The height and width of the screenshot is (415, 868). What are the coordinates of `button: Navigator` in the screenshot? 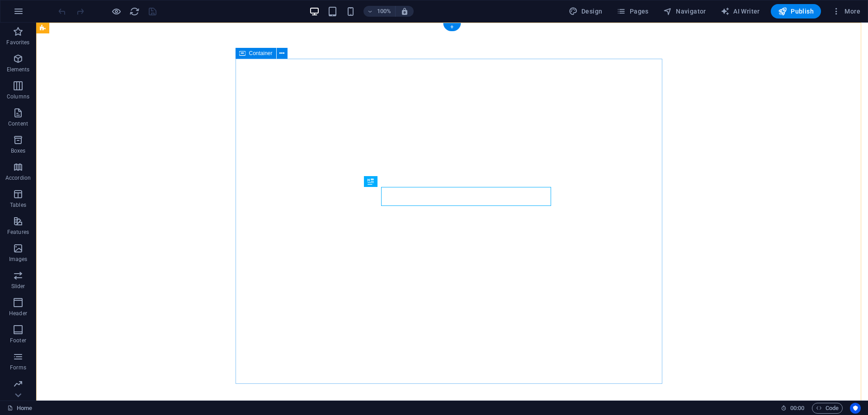 It's located at (684, 11).